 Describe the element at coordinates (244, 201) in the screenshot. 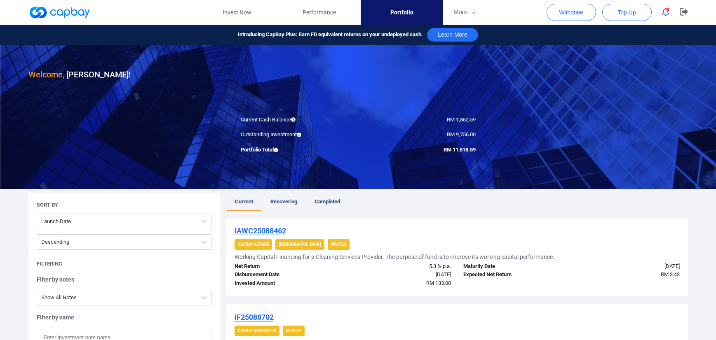

I see `span: Current` at that location.